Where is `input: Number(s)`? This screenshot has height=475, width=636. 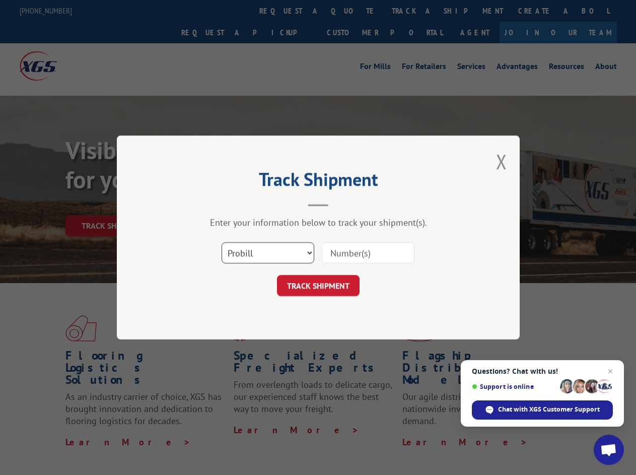 input: Number(s) is located at coordinates (368, 253).